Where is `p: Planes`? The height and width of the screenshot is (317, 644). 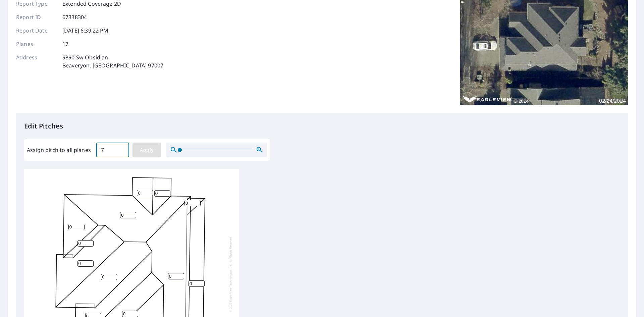
p: Planes is located at coordinates (36, 44).